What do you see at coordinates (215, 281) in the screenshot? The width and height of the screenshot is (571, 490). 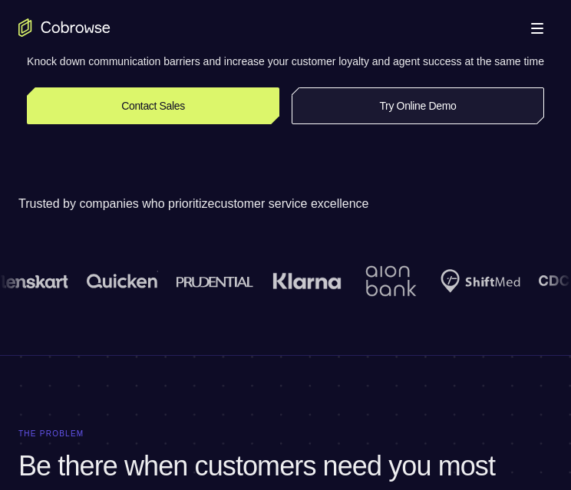 I see `img: prudential` at bounding box center [215, 281].